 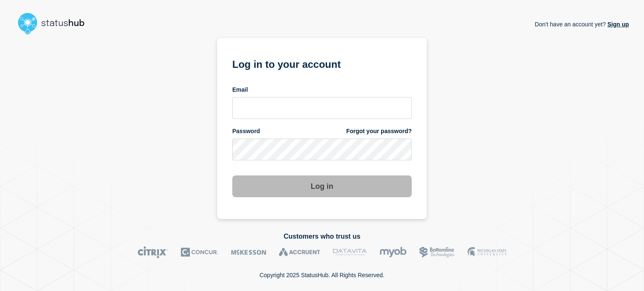 I want to click on img: StatusHub logo, so click(x=55, y=24).